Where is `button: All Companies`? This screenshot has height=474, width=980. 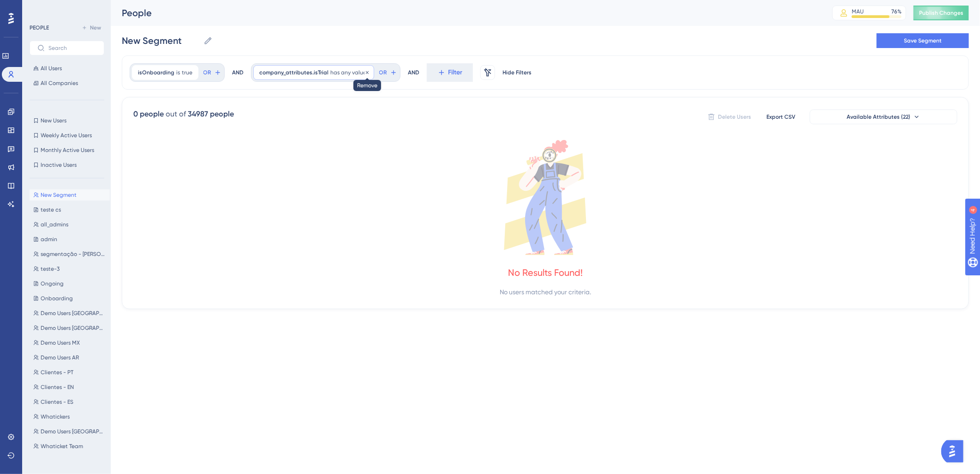
button: All Companies is located at coordinates (67, 83).